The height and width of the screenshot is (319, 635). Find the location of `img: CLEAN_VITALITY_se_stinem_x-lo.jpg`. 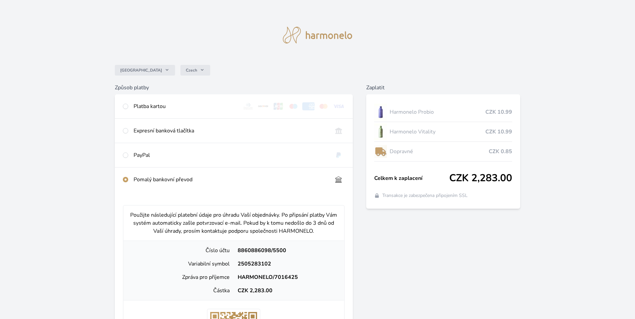

img: CLEAN_VITALITY_se_stinem_x-lo.jpg is located at coordinates (381, 132).